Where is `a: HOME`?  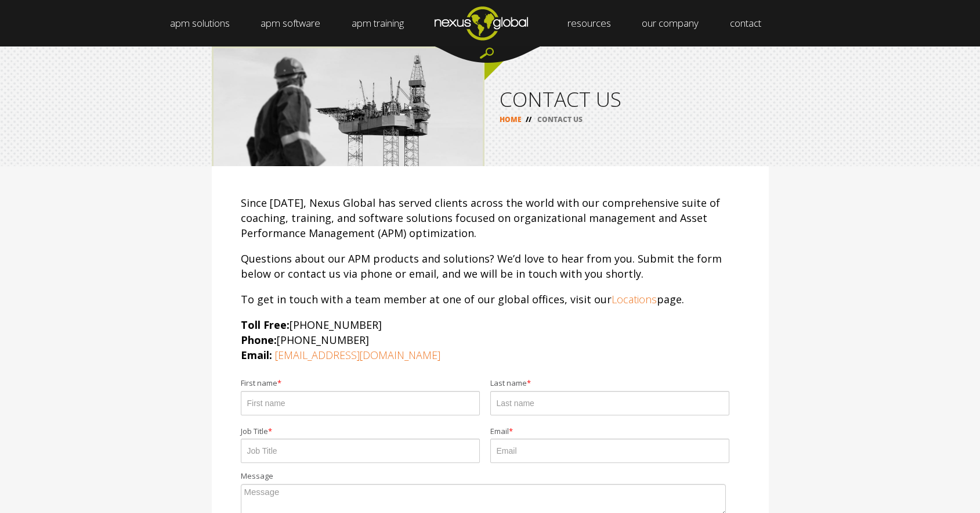
a: HOME is located at coordinates (511, 120).